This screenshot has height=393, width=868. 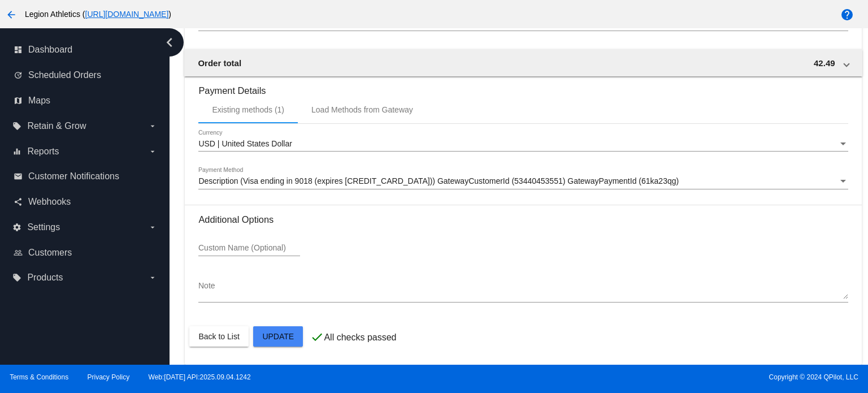 What do you see at coordinates (362, 109) in the screenshot?
I see `div: Load Methods from Gateway` at bounding box center [362, 109].